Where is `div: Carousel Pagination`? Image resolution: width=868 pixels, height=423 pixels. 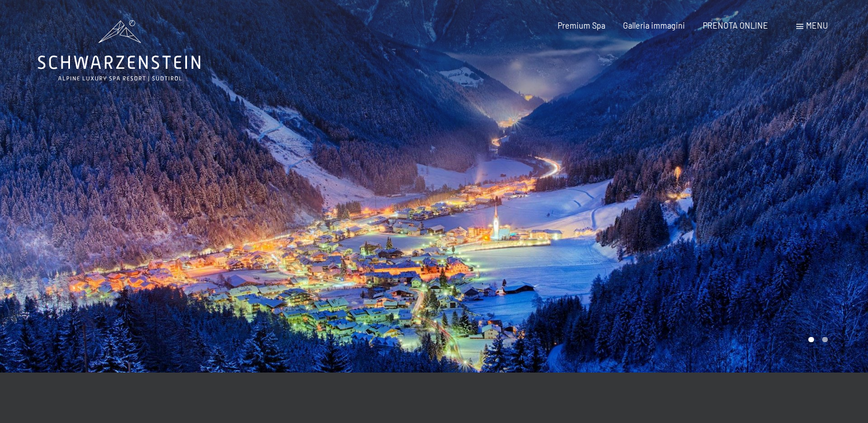 div: Carousel Pagination is located at coordinates (816, 340).